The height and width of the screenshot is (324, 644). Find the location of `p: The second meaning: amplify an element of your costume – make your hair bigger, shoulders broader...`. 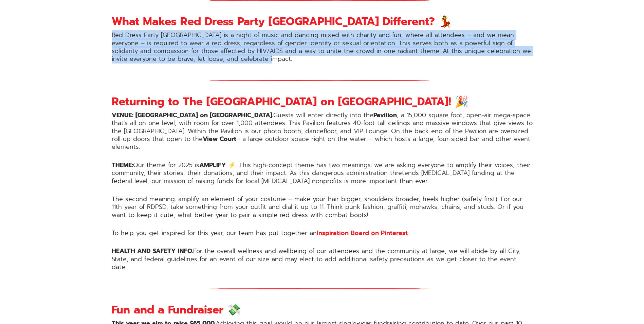

p: The second meaning: amplify an element of your costume – make your hair bigger, shoulders broader... is located at coordinates (322, 207).